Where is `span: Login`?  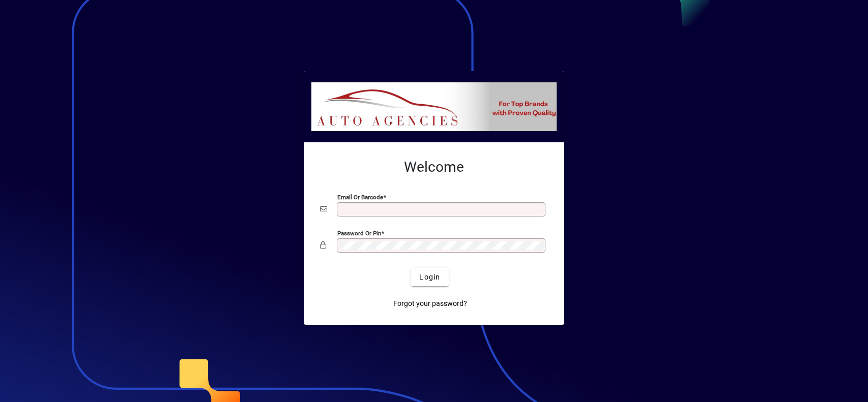 span: Login is located at coordinates (430, 277).